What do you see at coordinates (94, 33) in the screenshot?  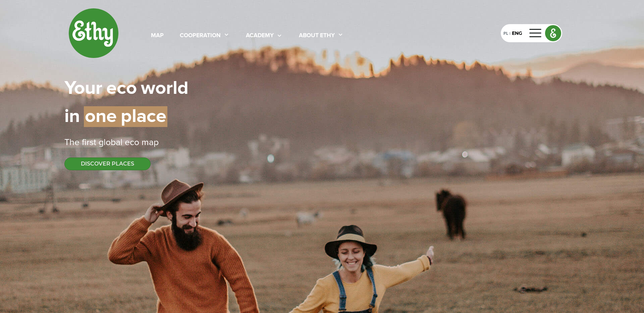 I see `img: ethy-logo` at bounding box center [94, 33].